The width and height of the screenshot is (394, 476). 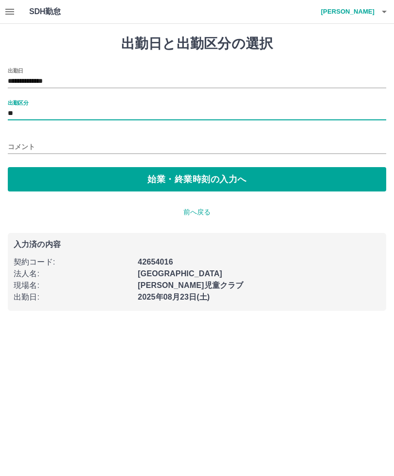 I want to click on p: 前へ戻る, so click(x=197, y=212).